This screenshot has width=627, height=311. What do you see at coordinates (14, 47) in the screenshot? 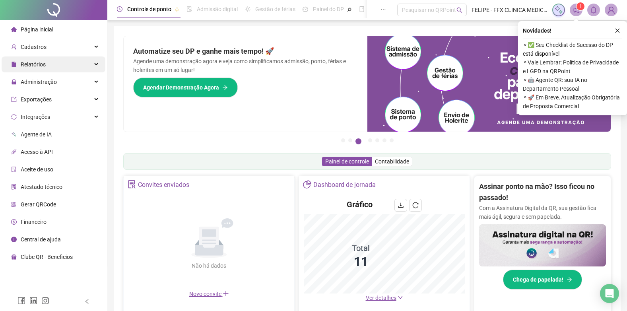
I see `span: user-add` at bounding box center [14, 47].